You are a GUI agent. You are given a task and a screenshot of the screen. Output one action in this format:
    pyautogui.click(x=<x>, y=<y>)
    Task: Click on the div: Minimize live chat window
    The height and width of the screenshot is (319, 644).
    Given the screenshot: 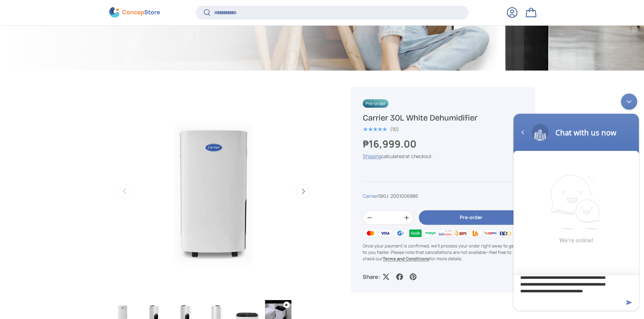 What is the action you would take?
    pyautogui.click(x=119, y=12)
    